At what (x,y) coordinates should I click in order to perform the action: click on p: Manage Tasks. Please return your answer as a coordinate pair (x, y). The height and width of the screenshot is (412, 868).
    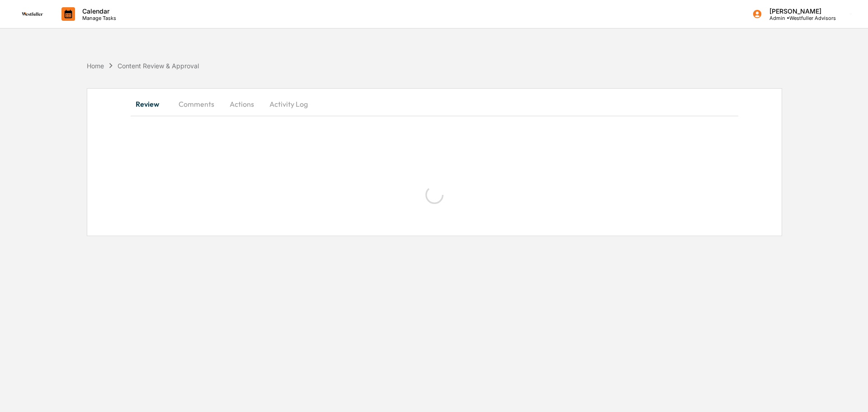
    Looking at the image, I should click on (98, 18).